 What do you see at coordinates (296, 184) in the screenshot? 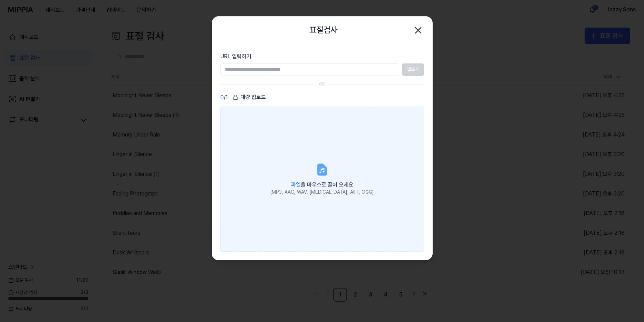
I see `span: 파일` at bounding box center [296, 184].